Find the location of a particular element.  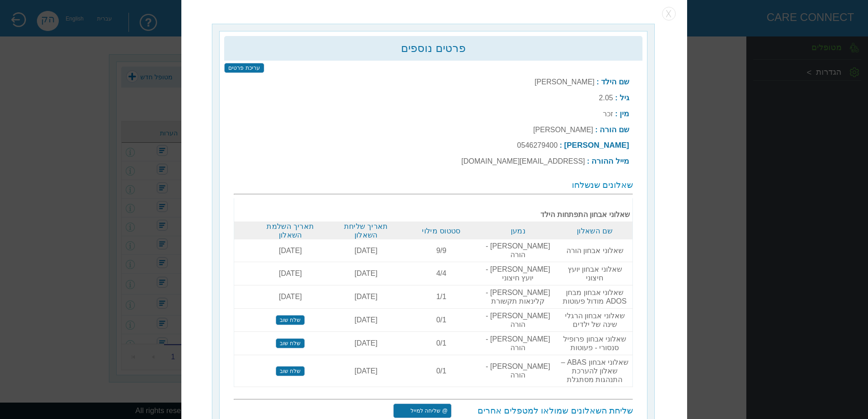

th: תאריך השלמת השאלון is located at coordinates (290, 230).